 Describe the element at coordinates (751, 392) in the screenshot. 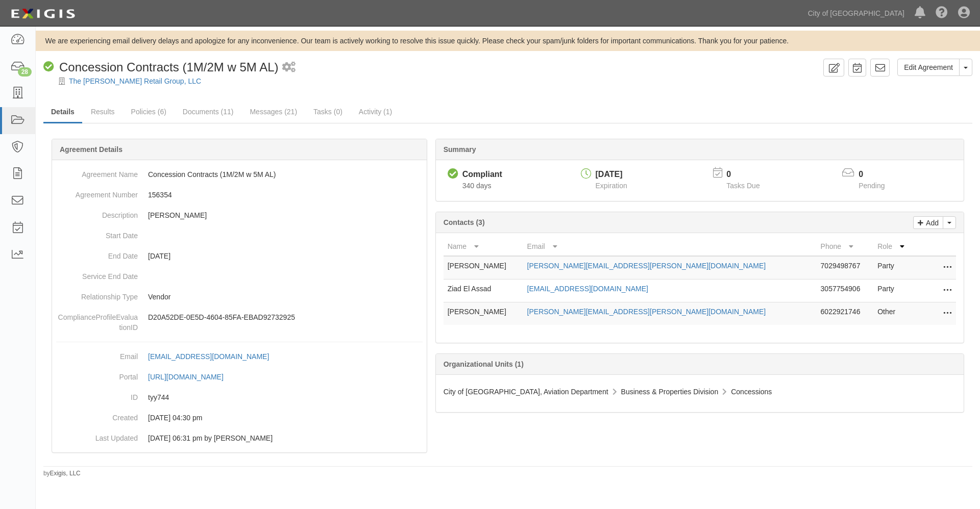

I see `span: Concessions` at that location.